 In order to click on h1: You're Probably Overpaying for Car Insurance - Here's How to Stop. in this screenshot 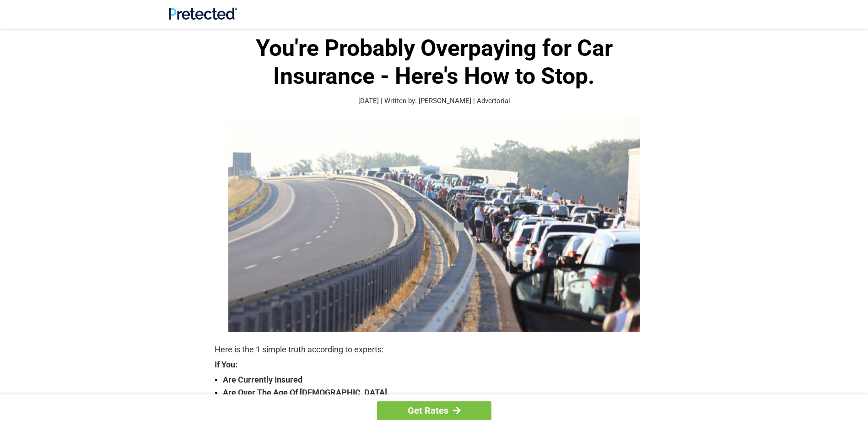, I will do `click(434, 62)`.